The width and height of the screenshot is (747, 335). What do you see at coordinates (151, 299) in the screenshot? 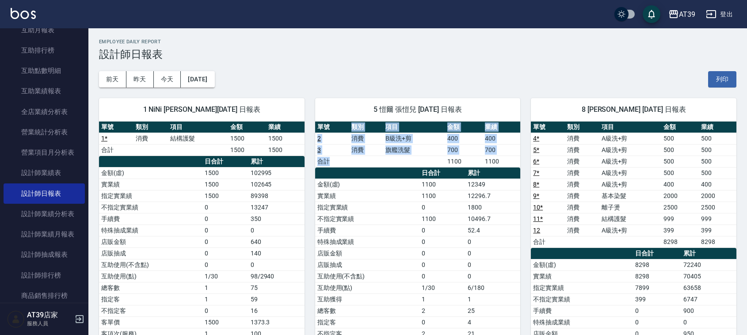
I see `td: 指定客` at bounding box center [151, 299].